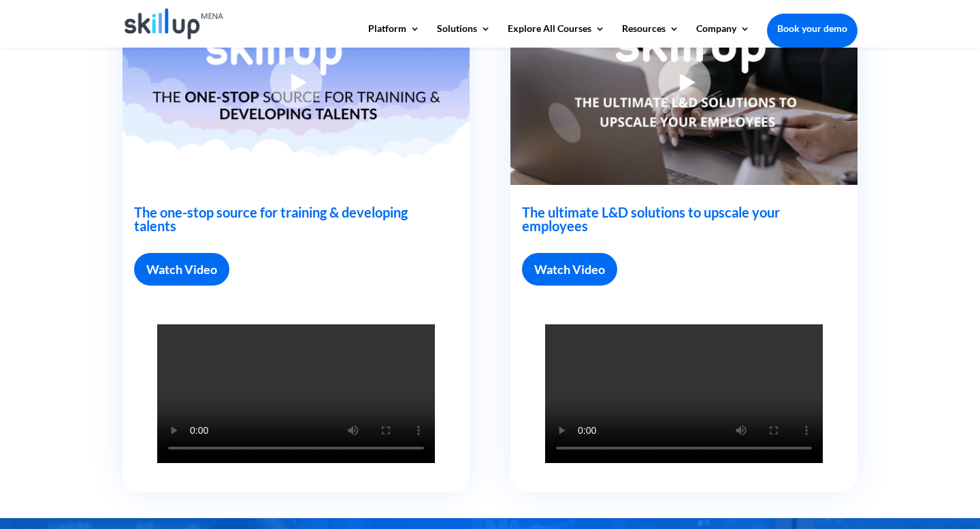 The height and width of the screenshot is (529, 980). What do you see at coordinates (676, 223) in the screenshot?
I see `h2: The ultimate L&D solutions to upscale your employees` at bounding box center [676, 223].